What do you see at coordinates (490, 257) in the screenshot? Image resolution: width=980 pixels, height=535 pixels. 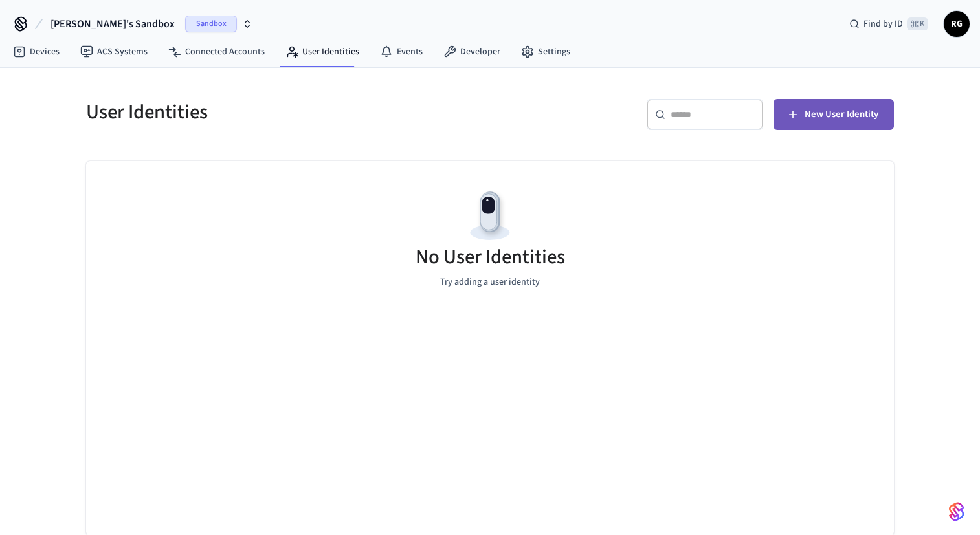 I see `h5: No User Identities` at bounding box center [490, 257].